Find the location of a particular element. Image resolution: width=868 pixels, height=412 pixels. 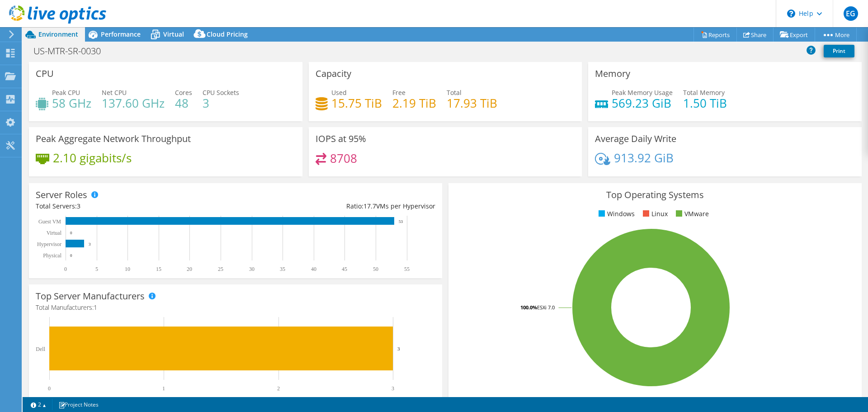

h4: 1.50 TiB is located at coordinates (704, 103).